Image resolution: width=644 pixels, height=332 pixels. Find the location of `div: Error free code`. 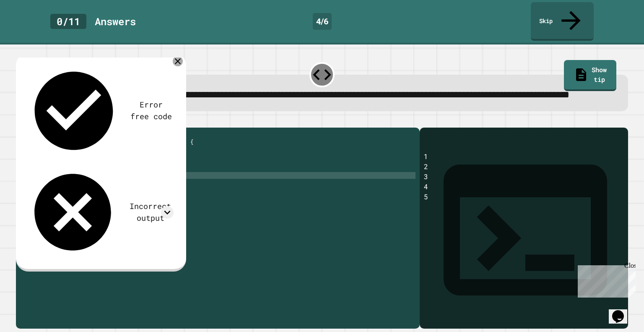

div: Error free code is located at coordinates (152, 110).